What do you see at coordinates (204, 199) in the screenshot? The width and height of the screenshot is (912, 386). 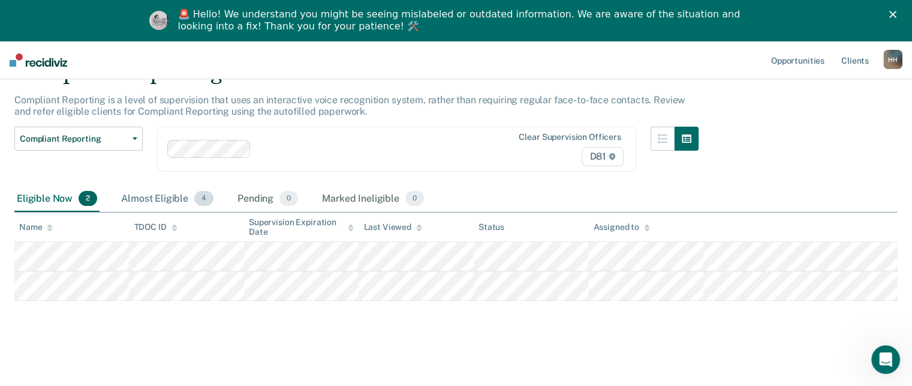 I see `span: 4` at bounding box center [204, 199].